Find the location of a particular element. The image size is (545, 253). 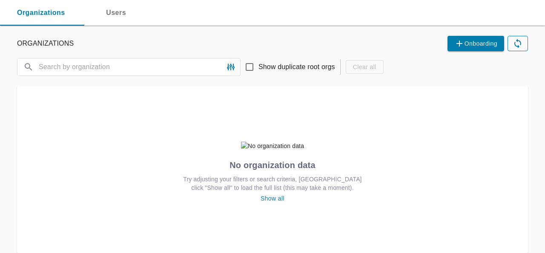

span: Onboarding is located at coordinates (476, 43).